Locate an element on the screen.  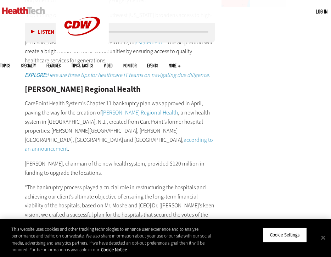
a: Log in is located at coordinates (322, 11).